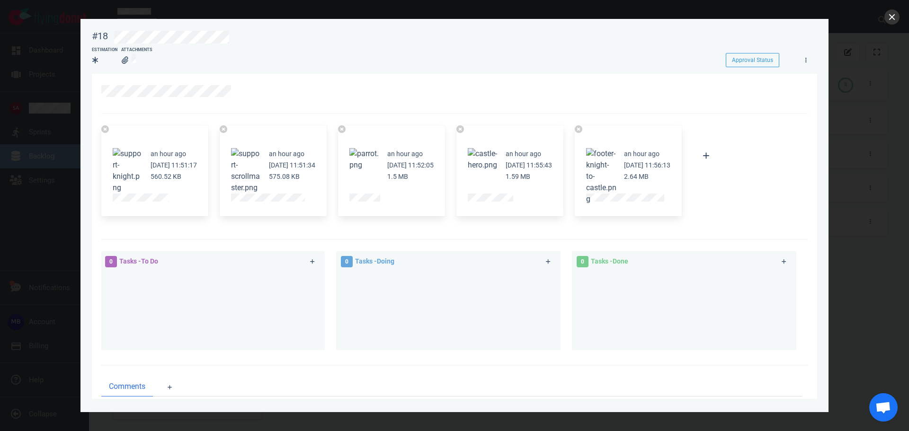  What do you see at coordinates (636, 177) in the screenshot?
I see `small: 2.64 MB` at bounding box center [636, 177].